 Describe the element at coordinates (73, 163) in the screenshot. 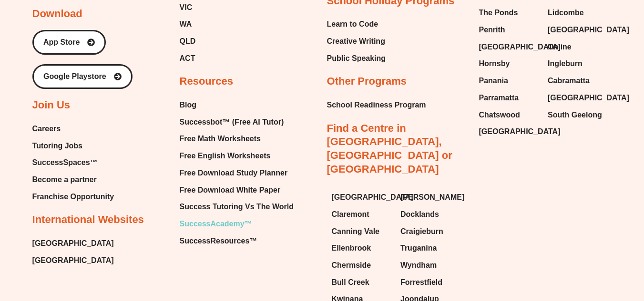

I see `a: SuccessSpaces™` at that location.